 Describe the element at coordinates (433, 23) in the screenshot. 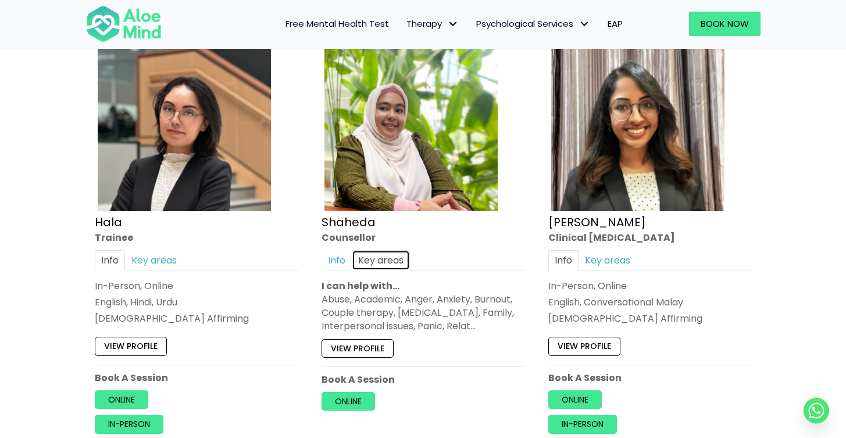

I see `span: Therapy` at that location.